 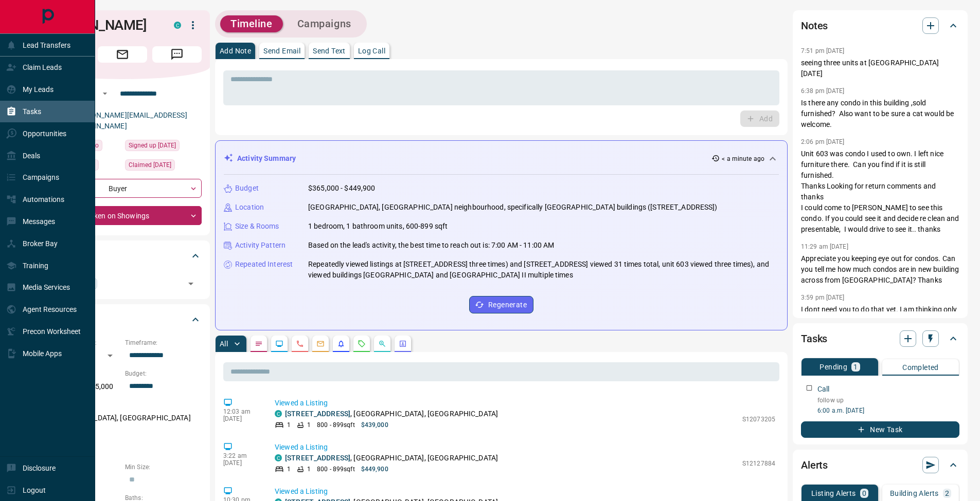 I want to click on p: Listing Alerts, so click(x=833, y=493).